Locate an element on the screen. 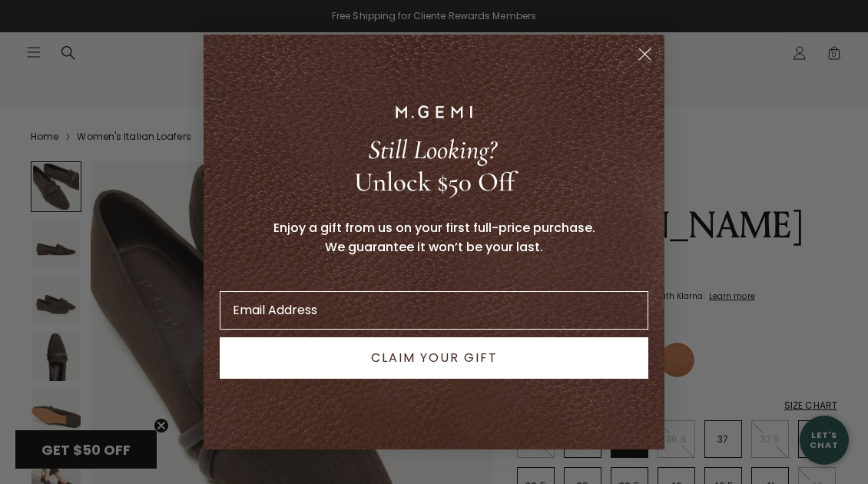 The width and height of the screenshot is (868, 484). span: Still Looking? is located at coordinates (432, 150).